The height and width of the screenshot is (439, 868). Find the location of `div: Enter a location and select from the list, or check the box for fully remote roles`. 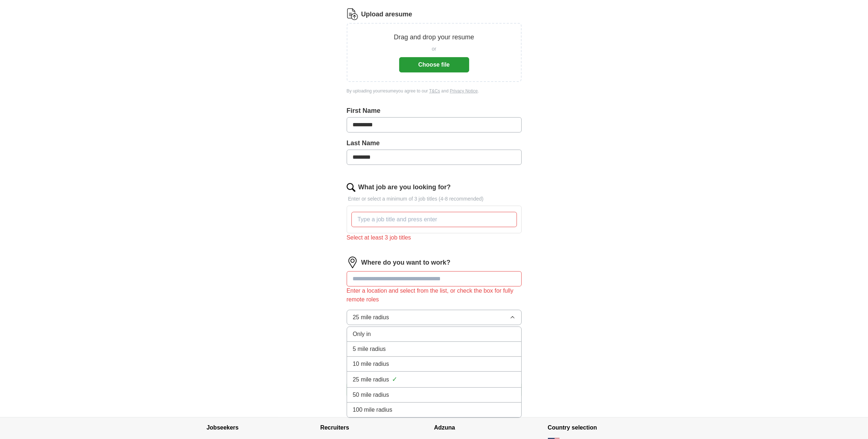

div: Enter a location and select from the list, or check the box for fully remote roles is located at coordinates (434, 295).